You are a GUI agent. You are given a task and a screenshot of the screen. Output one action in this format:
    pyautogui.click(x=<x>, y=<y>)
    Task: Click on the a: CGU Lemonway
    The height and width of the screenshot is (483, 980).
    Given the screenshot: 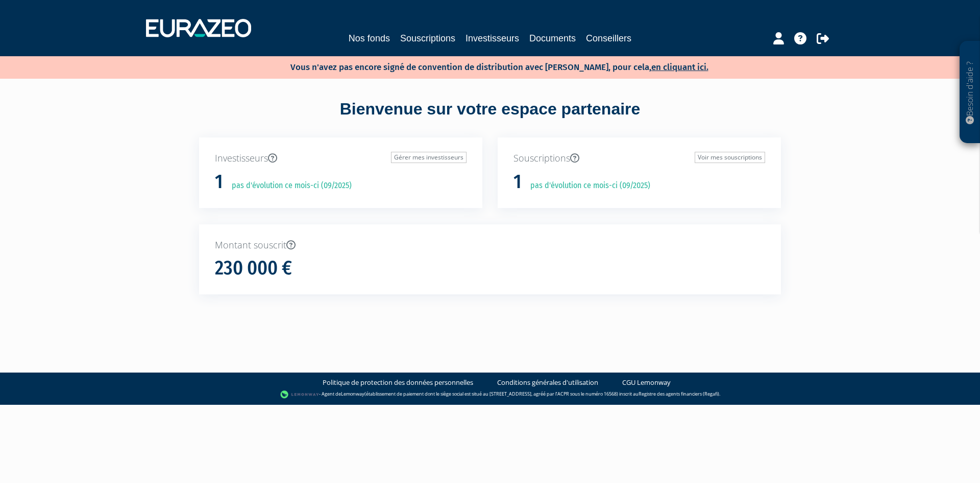 What is the action you would take?
    pyautogui.click(x=646, y=382)
    